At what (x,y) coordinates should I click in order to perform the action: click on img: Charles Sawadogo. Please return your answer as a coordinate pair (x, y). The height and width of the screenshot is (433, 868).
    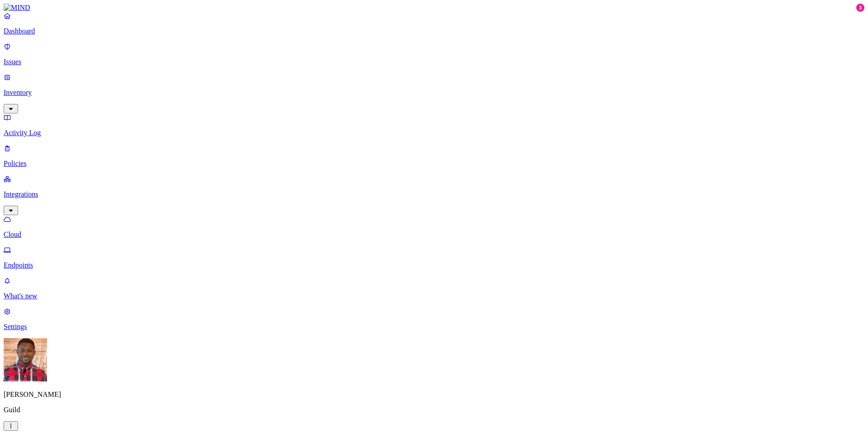
    Looking at the image, I should click on (25, 360).